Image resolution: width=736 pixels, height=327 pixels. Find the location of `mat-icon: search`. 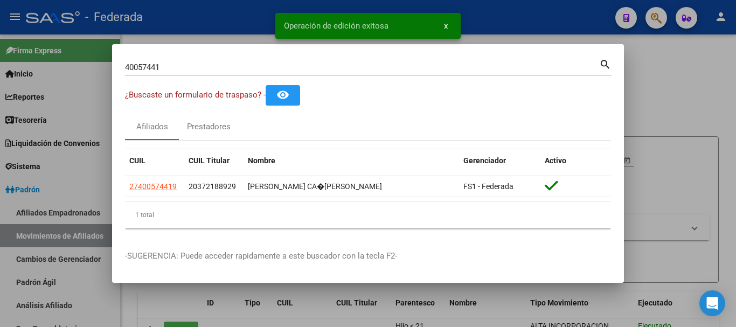

mat-icon: search is located at coordinates (605, 64).